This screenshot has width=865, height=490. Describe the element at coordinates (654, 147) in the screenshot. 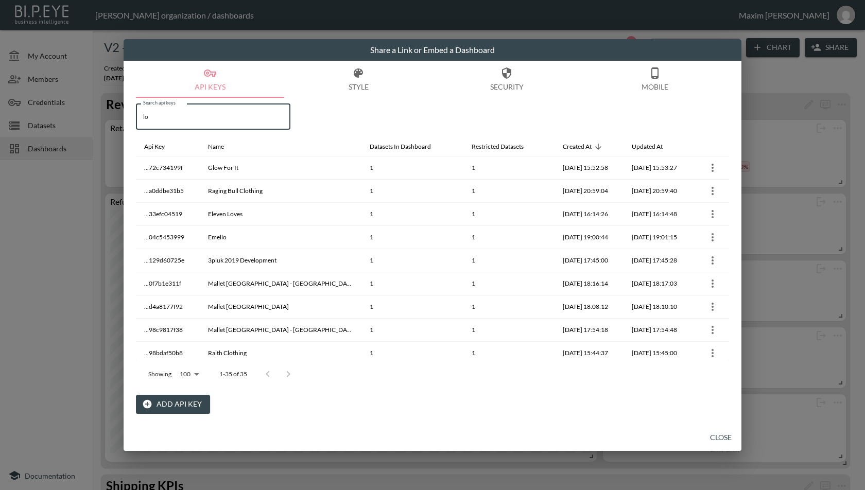

I see `span: Updated At` at that location.